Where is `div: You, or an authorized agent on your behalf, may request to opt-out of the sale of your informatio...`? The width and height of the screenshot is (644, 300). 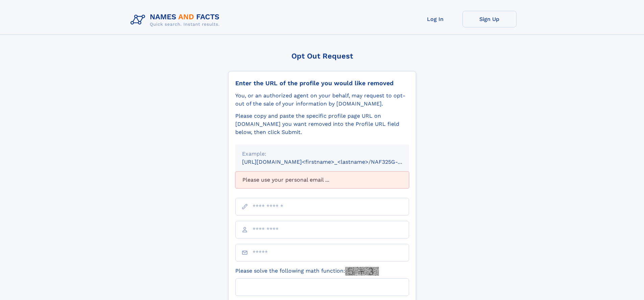 div: You, or an authorized agent on your behalf, may request to opt-out of the sale of your informatio... is located at coordinates (322, 100).